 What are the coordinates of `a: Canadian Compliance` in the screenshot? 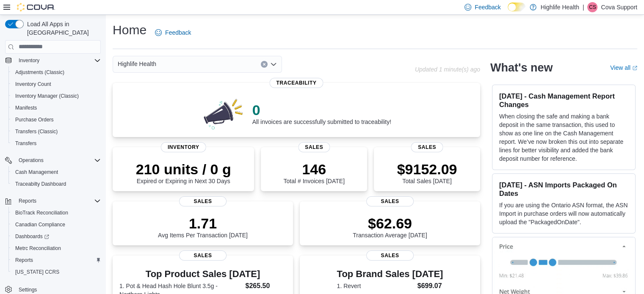 It's located at (40, 225).